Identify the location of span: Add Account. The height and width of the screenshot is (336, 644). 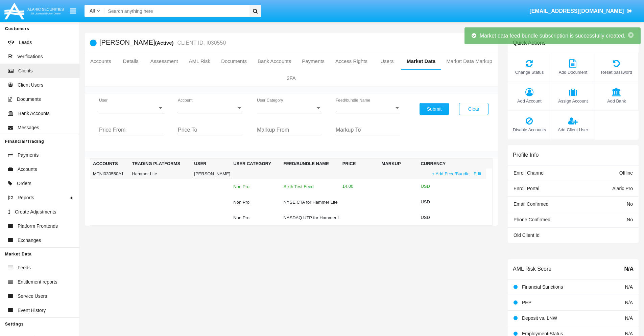
(529, 101).